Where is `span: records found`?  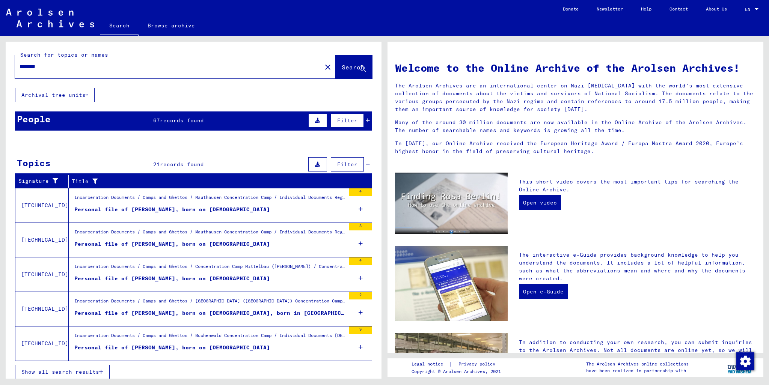 span: records found is located at coordinates (182, 121).